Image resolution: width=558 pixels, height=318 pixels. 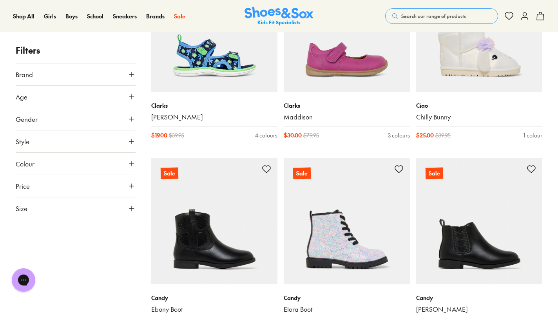 I want to click on span: Brands, so click(x=155, y=16).